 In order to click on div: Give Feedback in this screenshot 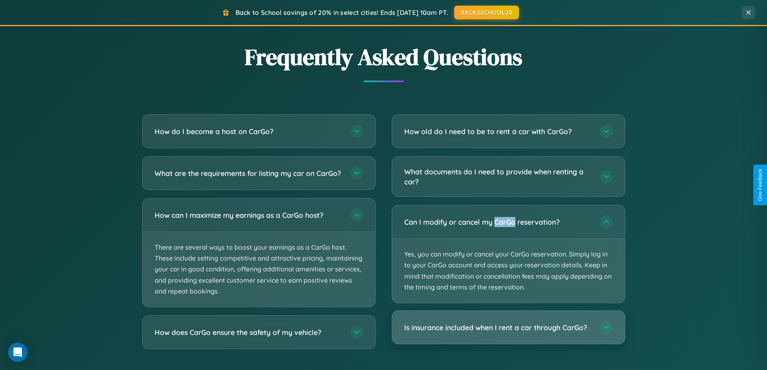, I will do `click(760, 185)`.